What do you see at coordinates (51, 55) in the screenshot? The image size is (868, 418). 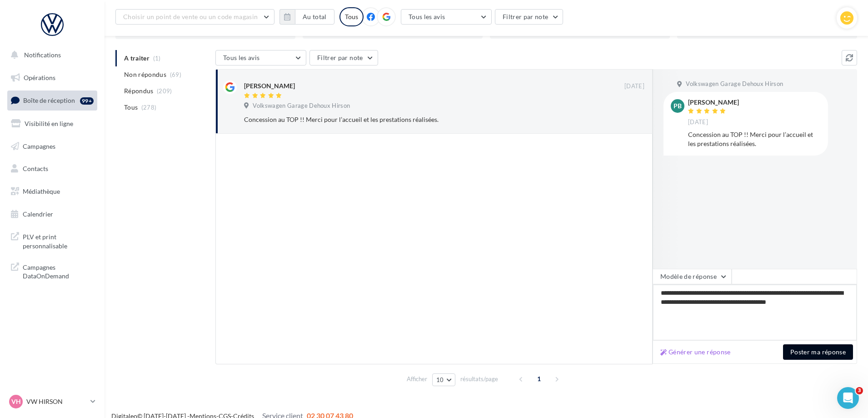 I see `button: Notifications` at bounding box center [51, 55].